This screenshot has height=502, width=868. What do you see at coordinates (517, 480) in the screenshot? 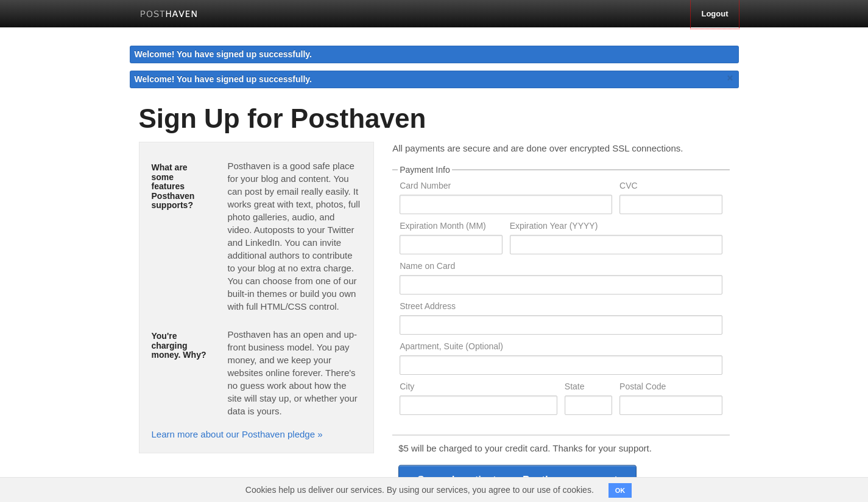
I see `input: Securely activate my Posthaven account` at bounding box center [517, 480].